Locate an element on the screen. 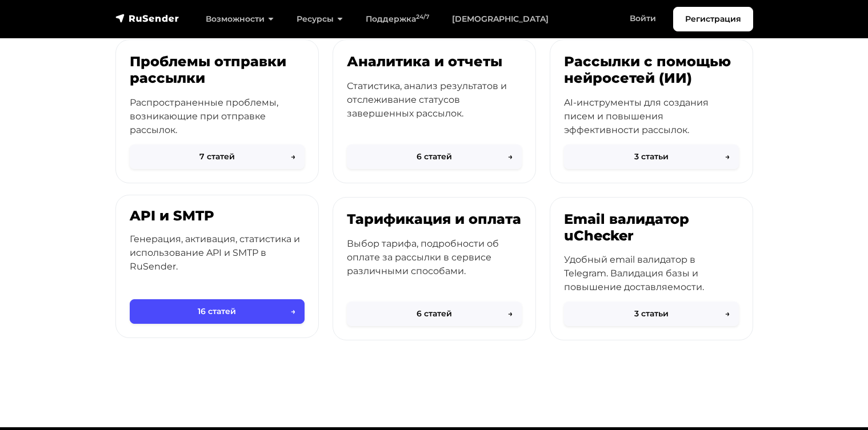 The height and width of the screenshot is (430, 868). a: API и SMTP Генерация, активация, статистика и использование API и SMTP в RuSender. 16 статей→ is located at coordinates (217, 266).